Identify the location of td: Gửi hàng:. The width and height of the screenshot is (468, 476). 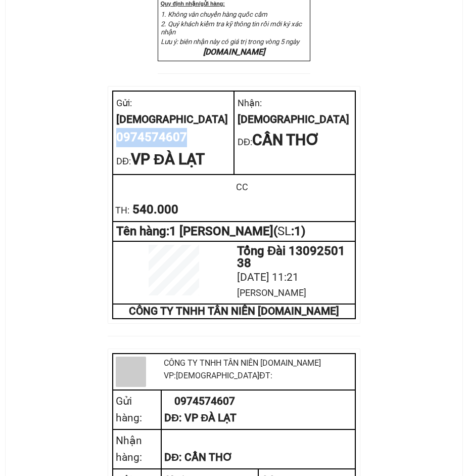
(137, 410).